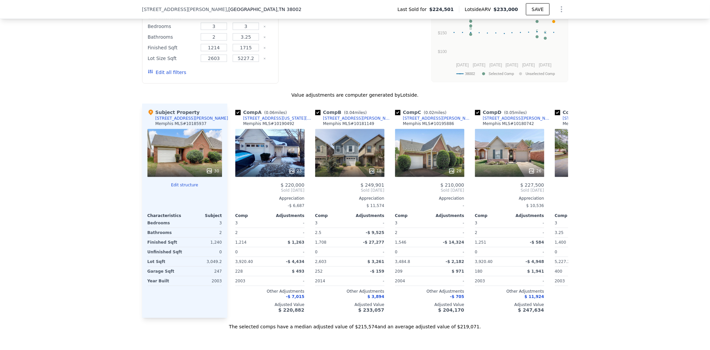 Image resolution: width=710 pixels, height=350 pixels. What do you see at coordinates (355, 95) in the screenshot?
I see `div: Value adjustments are computer generated by Lotside .` at bounding box center [355, 95].